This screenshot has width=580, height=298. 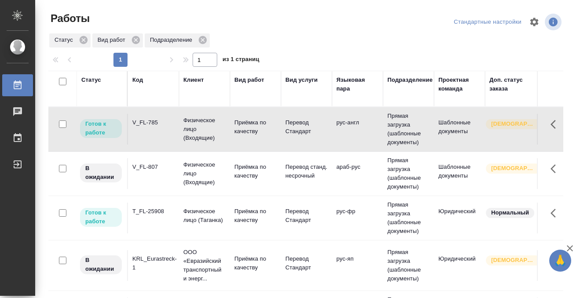 I want to click on div: T_FL-25908, so click(x=153, y=211).